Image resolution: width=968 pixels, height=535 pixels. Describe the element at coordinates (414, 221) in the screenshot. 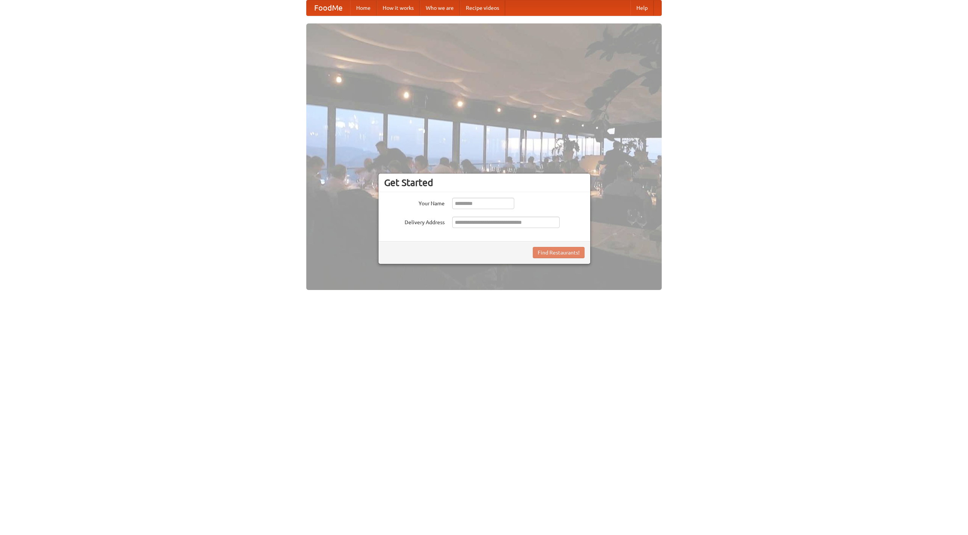

I see `label: Delivery Address` at that location.